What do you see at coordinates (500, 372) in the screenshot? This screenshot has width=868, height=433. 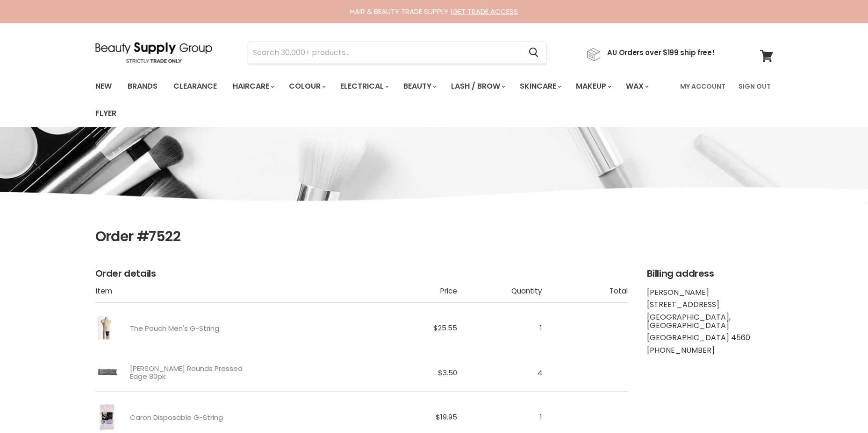 I see `td: 4` at bounding box center [500, 372].